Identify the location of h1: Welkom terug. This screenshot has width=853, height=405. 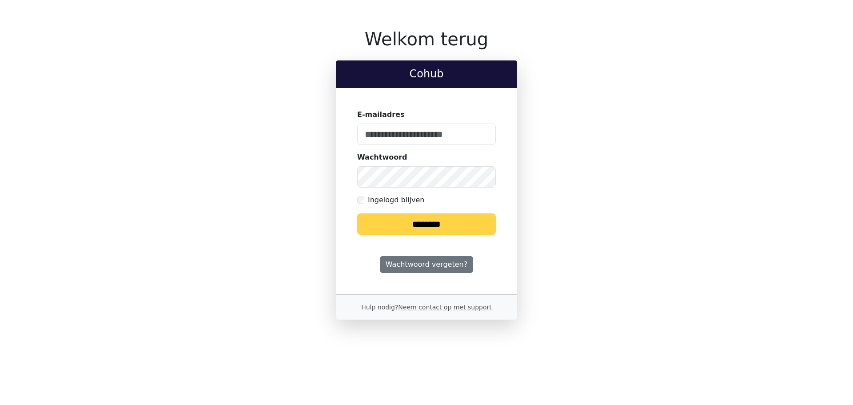
(426, 39).